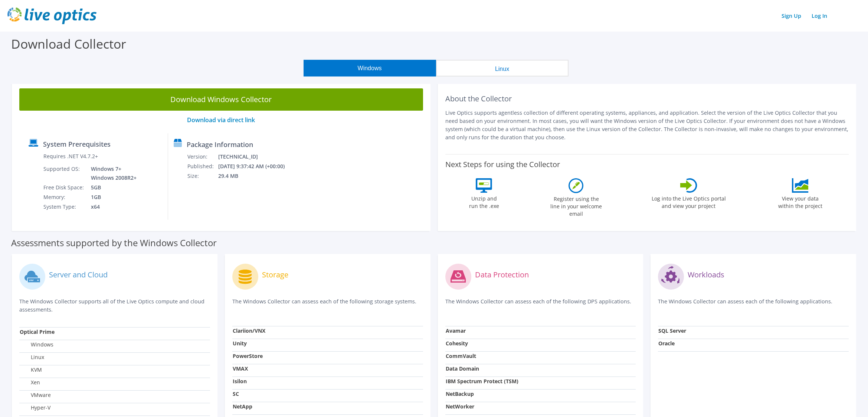 The height and width of the screenshot is (417, 868). What do you see at coordinates (461, 356) in the screenshot?
I see `strong: CommVault` at bounding box center [461, 356].